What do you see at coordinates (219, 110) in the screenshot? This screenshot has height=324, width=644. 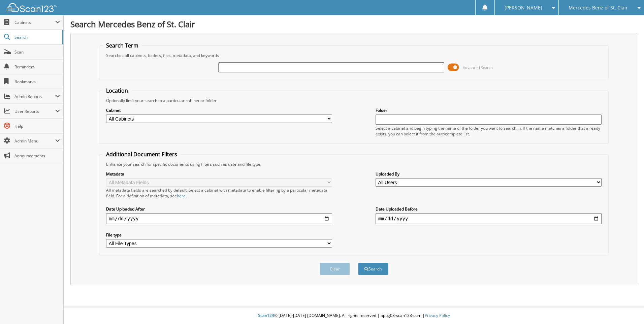 I see `label: Cabinet` at bounding box center [219, 110].